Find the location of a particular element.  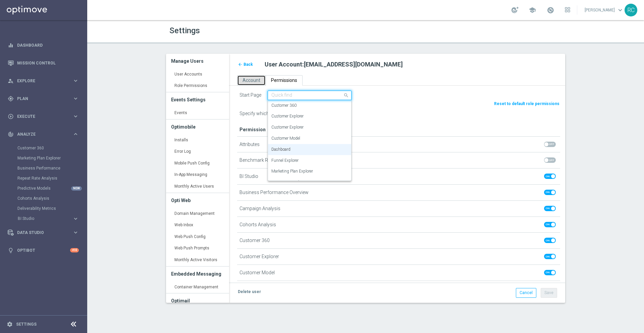

div: Cohorts Analysis is located at coordinates (52, 199).